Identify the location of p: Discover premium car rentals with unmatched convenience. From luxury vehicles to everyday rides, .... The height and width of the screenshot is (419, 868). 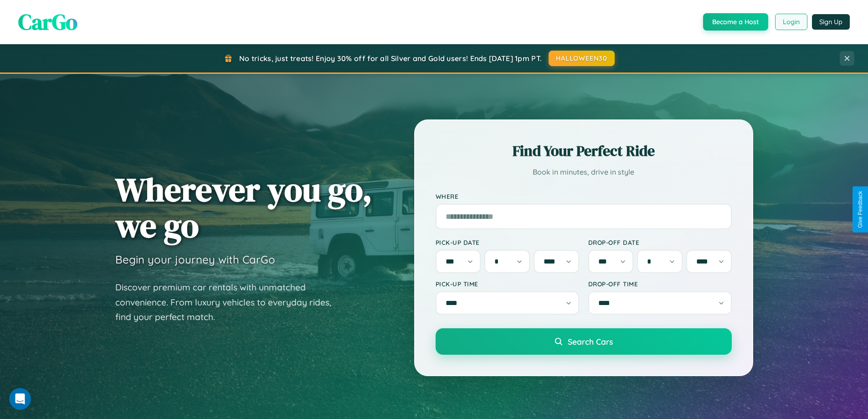
(229, 302).